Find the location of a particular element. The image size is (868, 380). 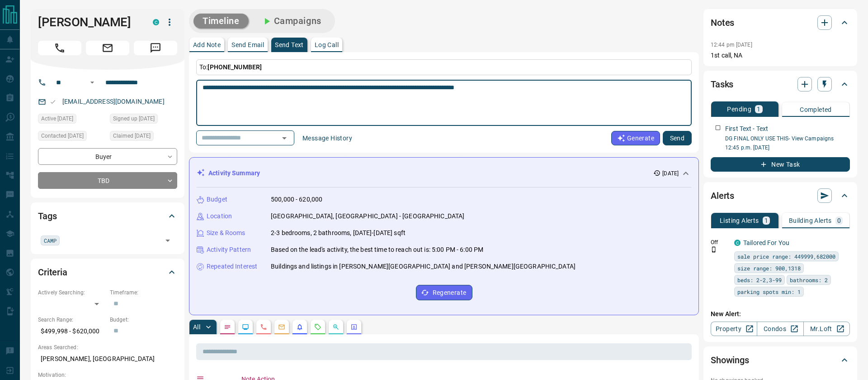

span: size range: 900,1318 is located at coordinates (769, 268).